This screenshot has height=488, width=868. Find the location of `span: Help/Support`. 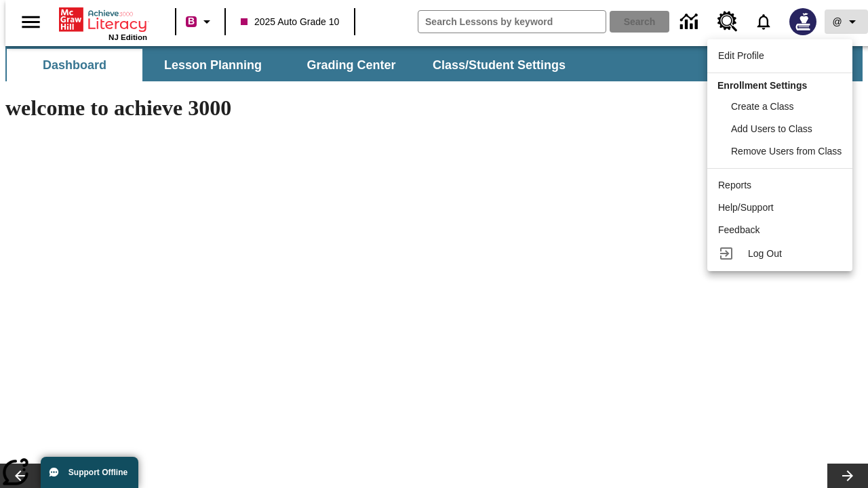

span: Help/Support is located at coordinates (746, 207).